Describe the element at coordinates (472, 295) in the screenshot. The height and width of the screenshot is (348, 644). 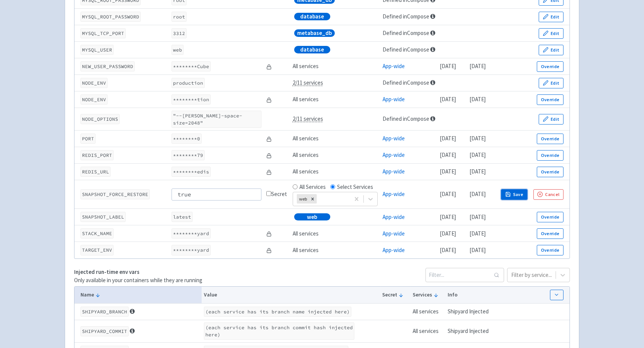
I see `th: Info` at that location.